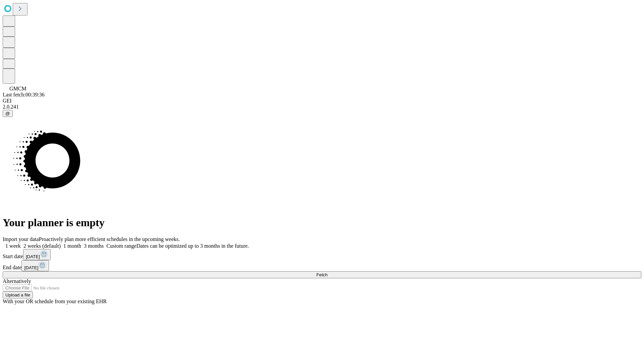 The height and width of the screenshot is (363, 644). What do you see at coordinates (110, 239) in the screenshot?
I see `span: Proactively plan more efficient schedules in the upcoming weeks.` at bounding box center [110, 239].